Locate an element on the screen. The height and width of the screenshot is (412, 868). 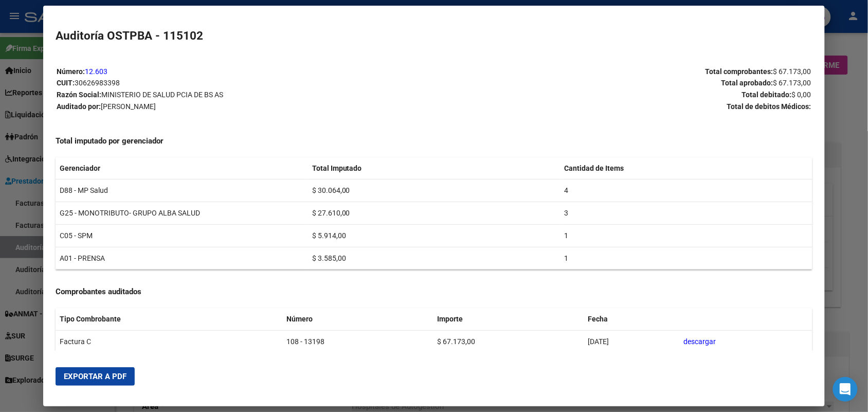
p: Total de debitos Médicos: is located at coordinates (623, 106).